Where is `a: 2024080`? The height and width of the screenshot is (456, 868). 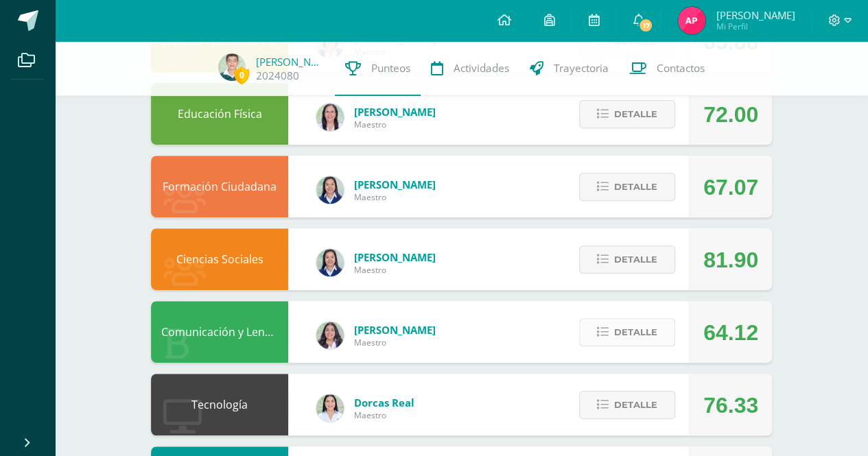
a: 2024080 is located at coordinates (277, 76).